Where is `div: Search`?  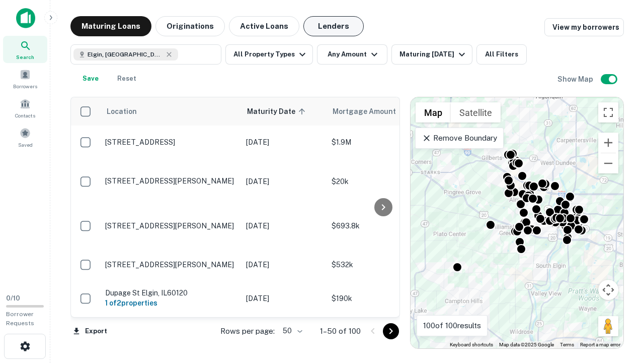 div: Search is located at coordinates (25, 50).